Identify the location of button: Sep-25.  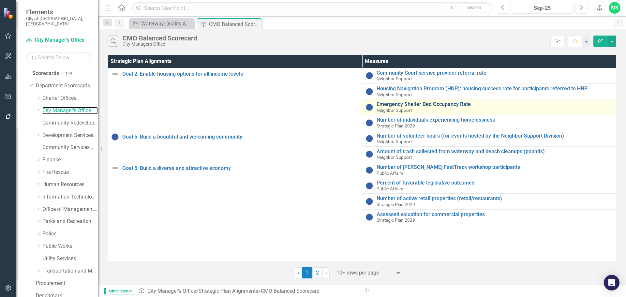
(542, 8).